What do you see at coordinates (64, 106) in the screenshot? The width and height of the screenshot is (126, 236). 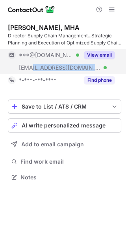 I see `button: save-profile-one-click` at bounding box center [64, 106].